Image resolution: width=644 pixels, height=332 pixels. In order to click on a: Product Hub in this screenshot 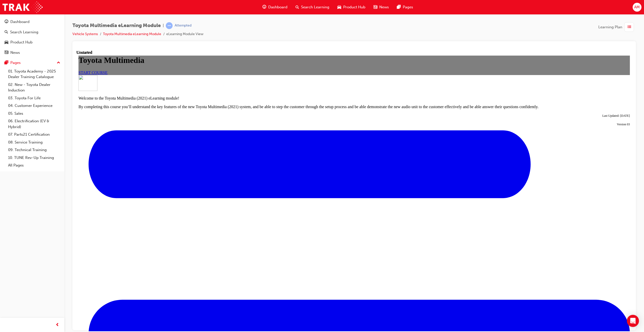, I will do `click(32, 42)`.